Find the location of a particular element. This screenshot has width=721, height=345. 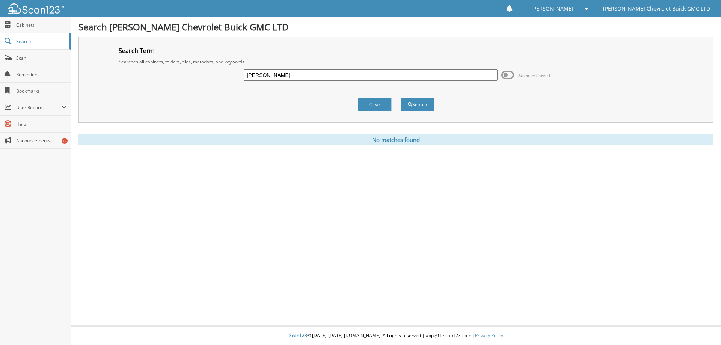

span: User Reports is located at coordinates (39, 107).